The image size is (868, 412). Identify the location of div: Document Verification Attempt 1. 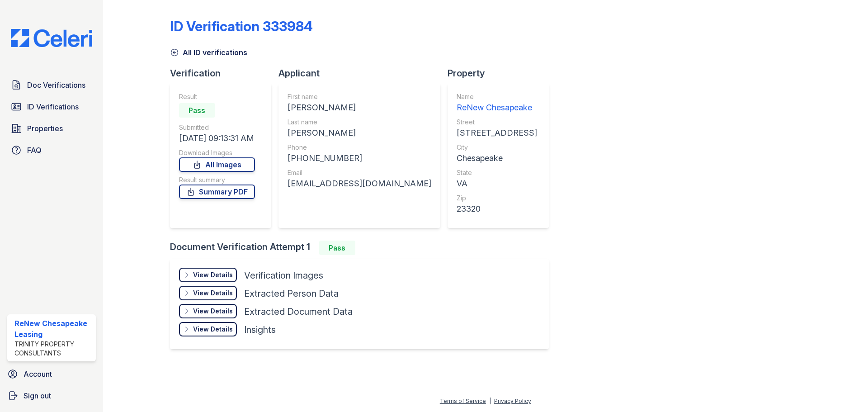
(363, 248).